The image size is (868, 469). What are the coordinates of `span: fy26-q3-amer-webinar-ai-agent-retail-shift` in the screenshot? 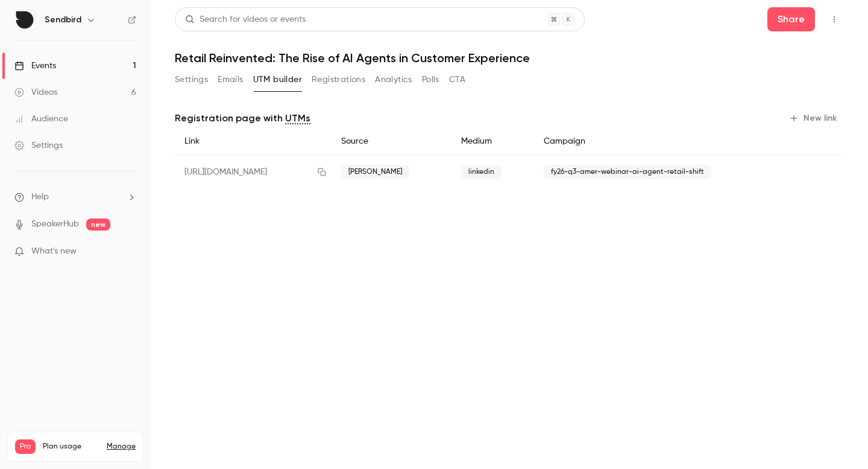 It's located at (628, 172).